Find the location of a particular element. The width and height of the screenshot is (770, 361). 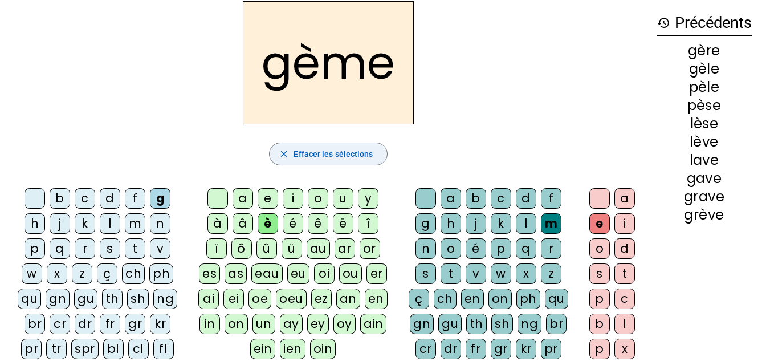

div: er is located at coordinates (377, 274).